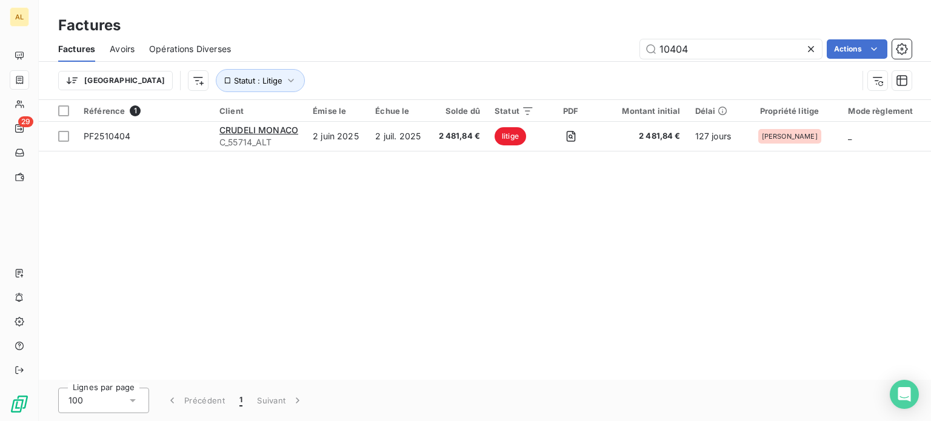 This screenshot has width=931, height=421. What do you see at coordinates (644, 111) in the screenshot?
I see `div: Montant initial` at bounding box center [644, 111].